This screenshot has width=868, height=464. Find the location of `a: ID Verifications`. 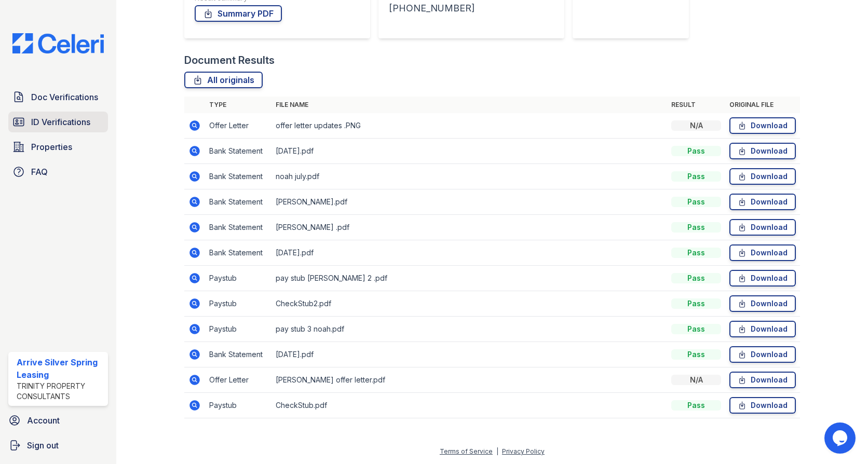

a: ID Verifications is located at coordinates (58, 122).